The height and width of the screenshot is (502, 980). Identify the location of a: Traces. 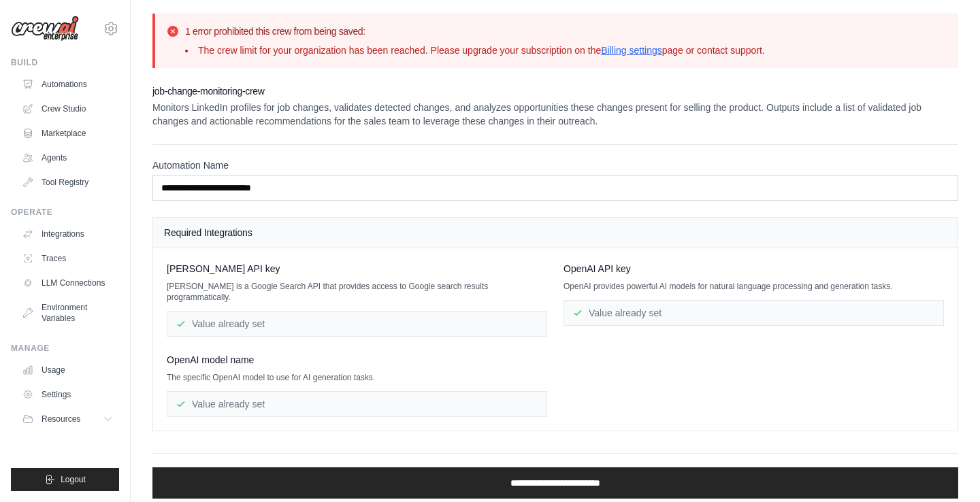
(67, 259).